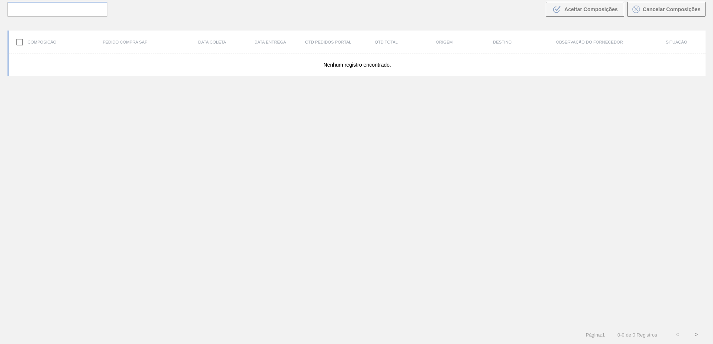 Image resolution: width=713 pixels, height=344 pixels. What do you see at coordinates (502, 42) in the screenshot?
I see `div: Destino` at bounding box center [502, 42].